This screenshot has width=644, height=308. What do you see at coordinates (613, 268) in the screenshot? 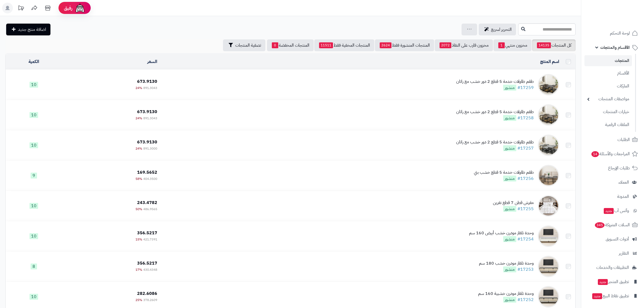
I see `span: التطبيقات والخدمات` at bounding box center [613, 268].